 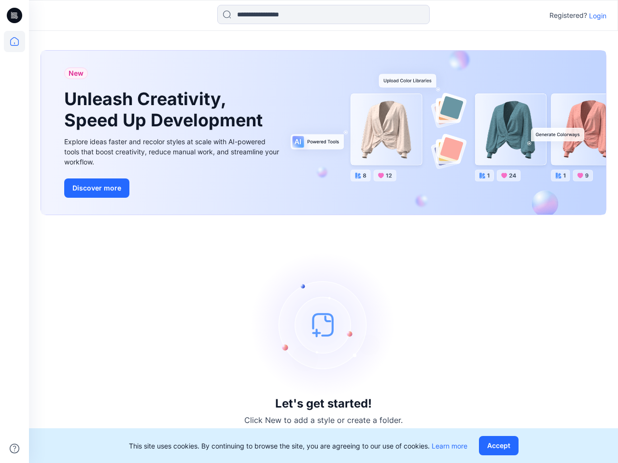 I want to click on h3: Let's get started!, so click(x=323, y=404).